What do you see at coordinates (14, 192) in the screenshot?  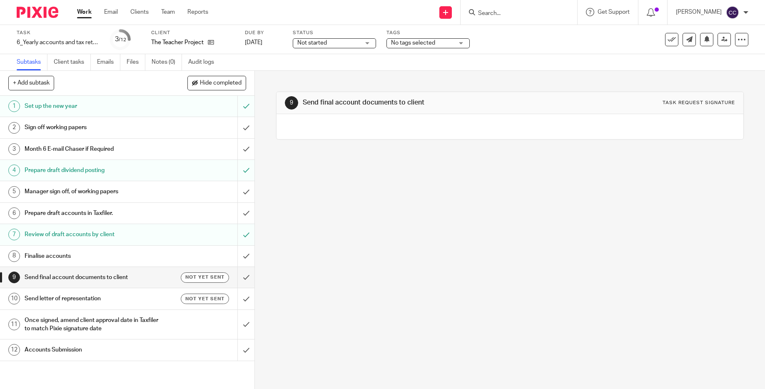 I see `div: 5` at bounding box center [14, 192].